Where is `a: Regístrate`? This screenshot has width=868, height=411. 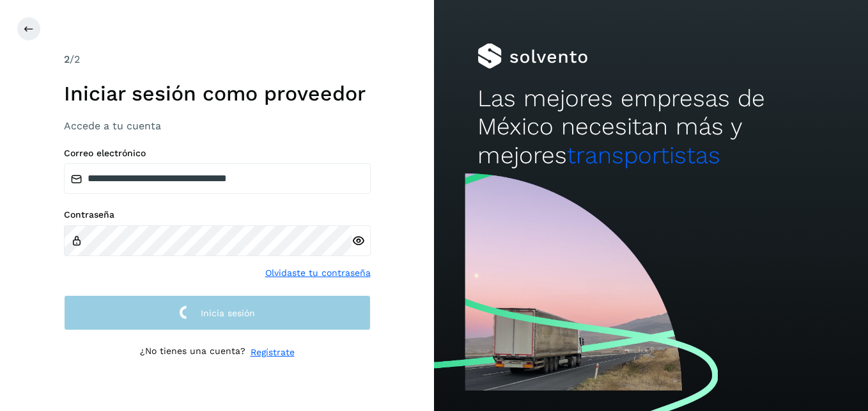 a: Regístrate is located at coordinates (272, 352).